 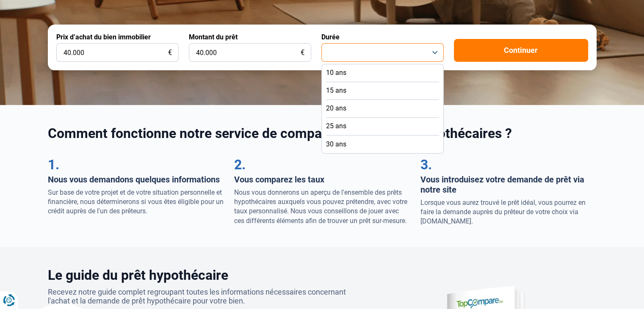 I want to click on span: 25 ans, so click(x=336, y=127).